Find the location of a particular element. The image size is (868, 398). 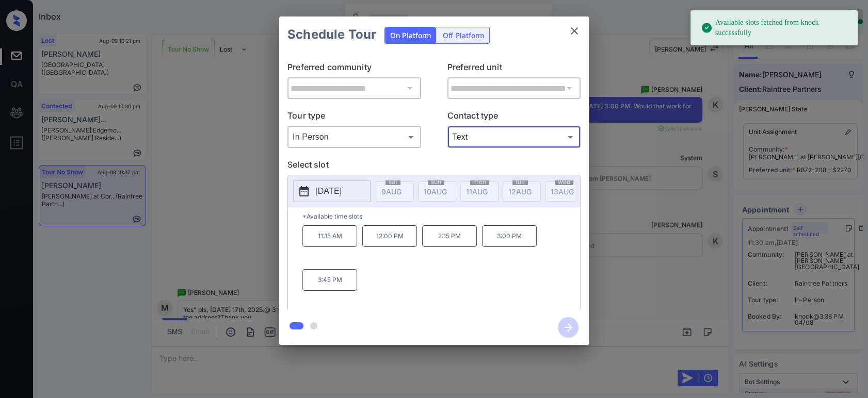

button: close is located at coordinates (574, 31).